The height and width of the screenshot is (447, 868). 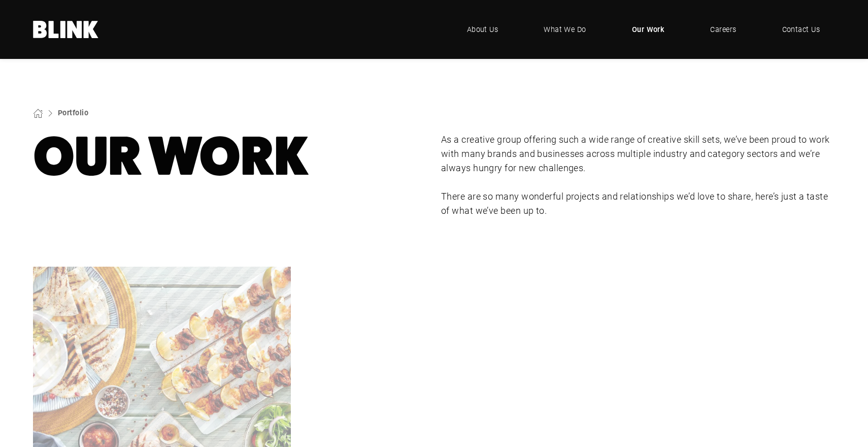 I want to click on span: Careers, so click(x=723, y=30).